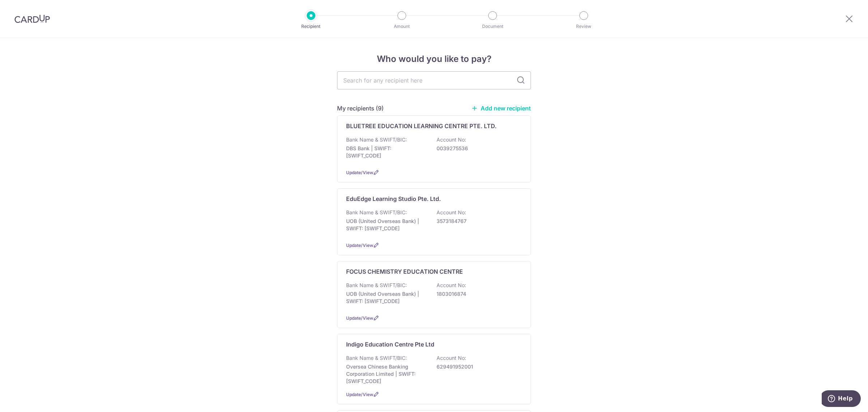  What do you see at coordinates (404, 272) in the screenshot?
I see `p: FOCUS CHEMISTRY EDUCATION CENTRE` at bounding box center [404, 272].